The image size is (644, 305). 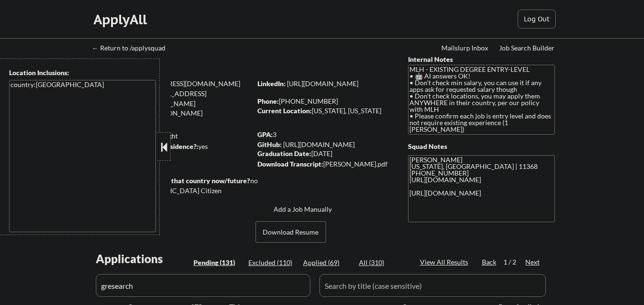 What do you see at coordinates (466, 48) in the screenshot?
I see `div: Mailslurp Inbox` at bounding box center [466, 48].